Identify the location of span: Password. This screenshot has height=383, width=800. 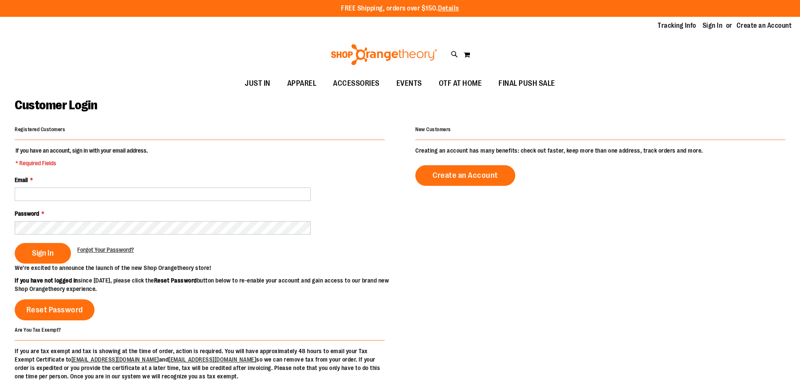
(27, 213).